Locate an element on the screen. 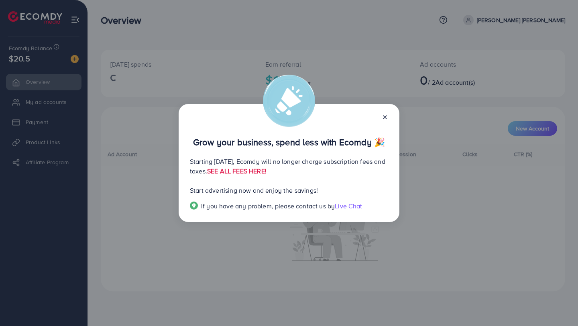  p: Start advertising now and enjoy the savings! is located at coordinates (289, 190).